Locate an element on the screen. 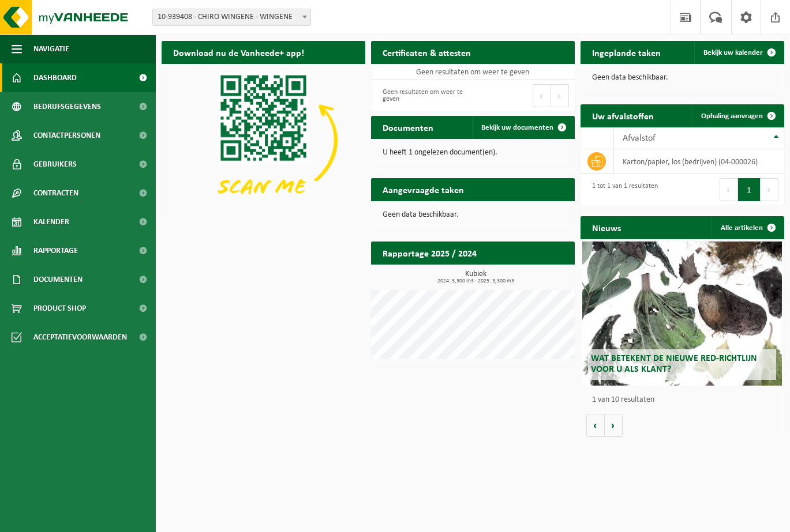  span: 10-939408 - CHIRO WINGENE - WINGENE is located at coordinates (231, 17).